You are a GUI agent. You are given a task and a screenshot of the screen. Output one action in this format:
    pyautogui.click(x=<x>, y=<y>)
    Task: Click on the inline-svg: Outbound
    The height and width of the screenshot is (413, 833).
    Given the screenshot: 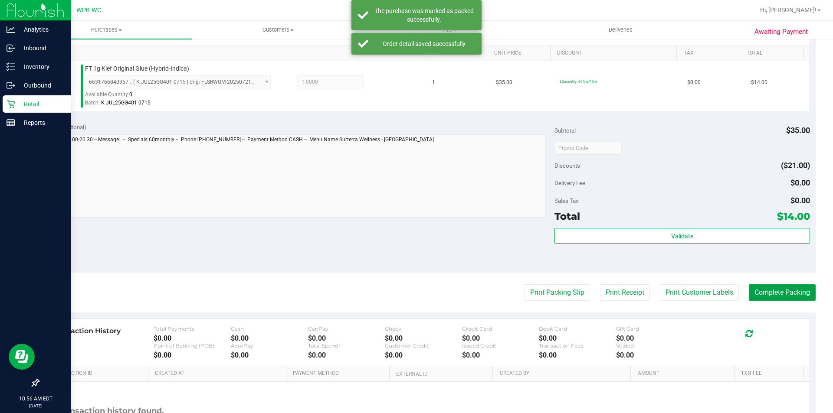 What is the action you would take?
    pyautogui.click(x=11, y=85)
    